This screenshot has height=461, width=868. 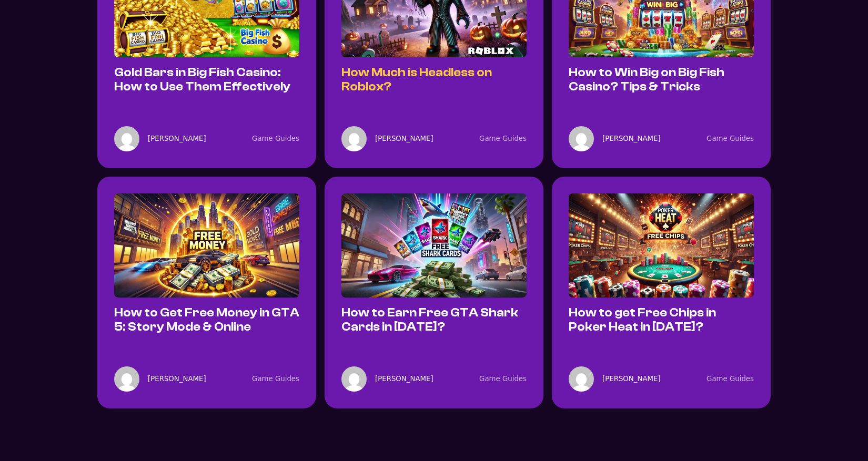 What do you see at coordinates (207, 245) in the screenshot?
I see `img: How to Get Free Money in GTA 5: Story Mode & Online` at bounding box center [207, 245].